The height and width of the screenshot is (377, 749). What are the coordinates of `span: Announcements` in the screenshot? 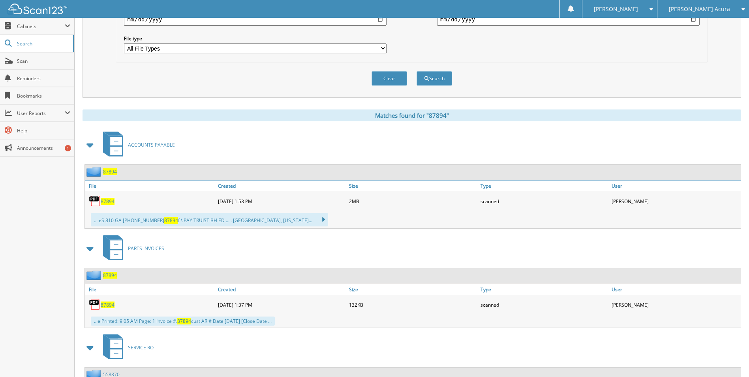 It's located at (43, 148).